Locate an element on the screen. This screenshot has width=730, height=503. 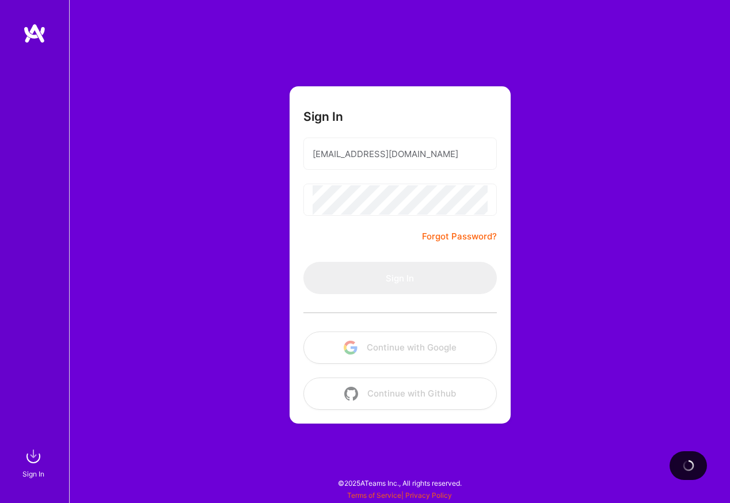
img: loading is located at coordinates (688, 465).